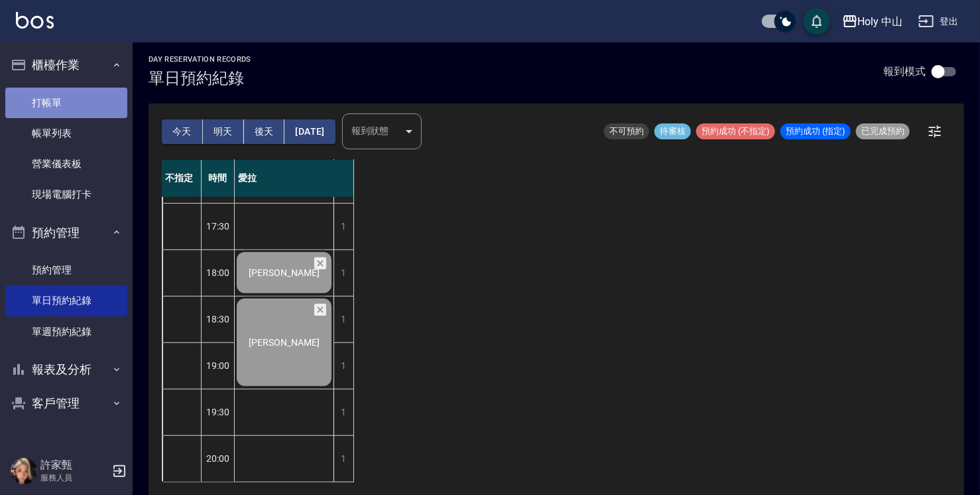 The image size is (980, 495). I want to click on button: 後天, so click(264, 132).